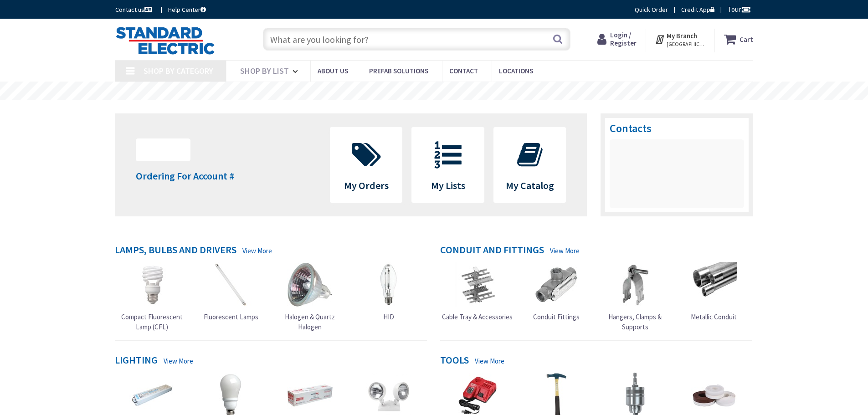 Image resolution: width=868 pixels, height=415 pixels. I want to click on span: Tour, so click(739, 9).